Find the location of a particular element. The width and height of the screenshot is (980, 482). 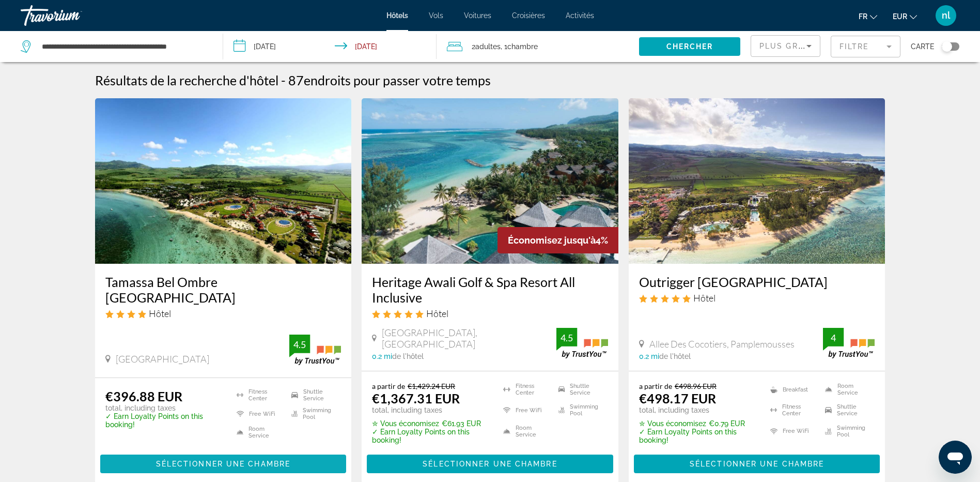

a: Heritage Awali Golf & Spa Resort All Inclusive is located at coordinates (490, 290).